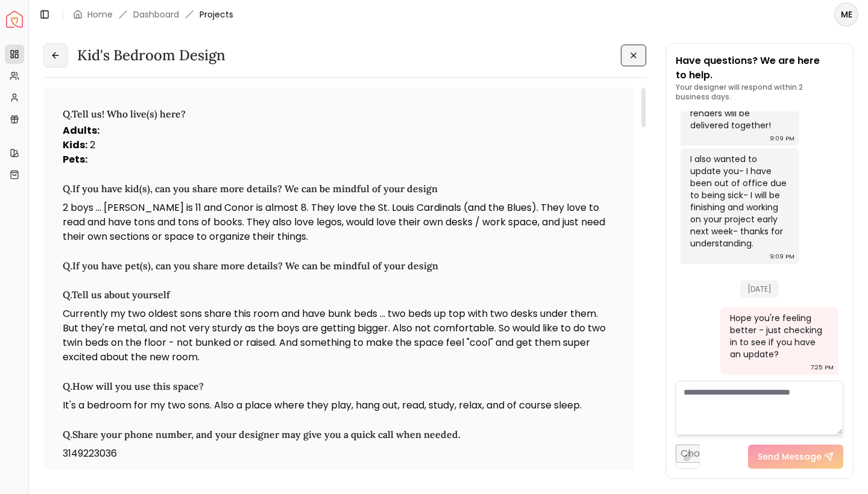  Describe the element at coordinates (338, 435) in the screenshot. I see `h3: Q. Share your phone number, and your designer may give you a quick call when needed.` at that location.